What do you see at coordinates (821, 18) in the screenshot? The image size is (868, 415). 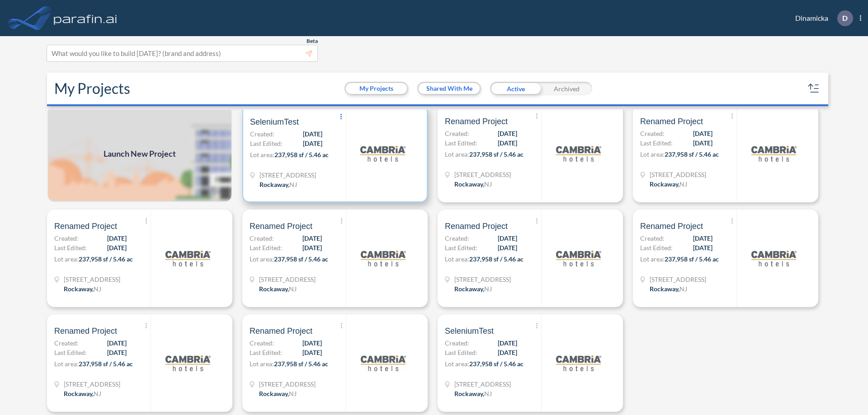 I see `div: Dinamicka` at bounding box center [821, 18].